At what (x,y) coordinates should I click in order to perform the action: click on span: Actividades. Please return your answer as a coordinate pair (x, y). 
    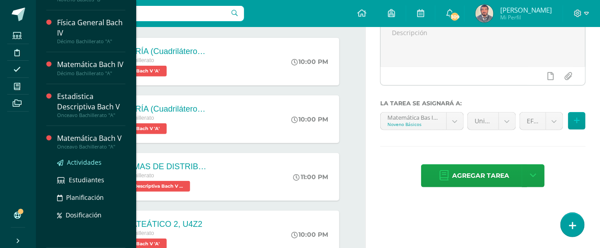
    Looking at the image, I should click on (84, 162).